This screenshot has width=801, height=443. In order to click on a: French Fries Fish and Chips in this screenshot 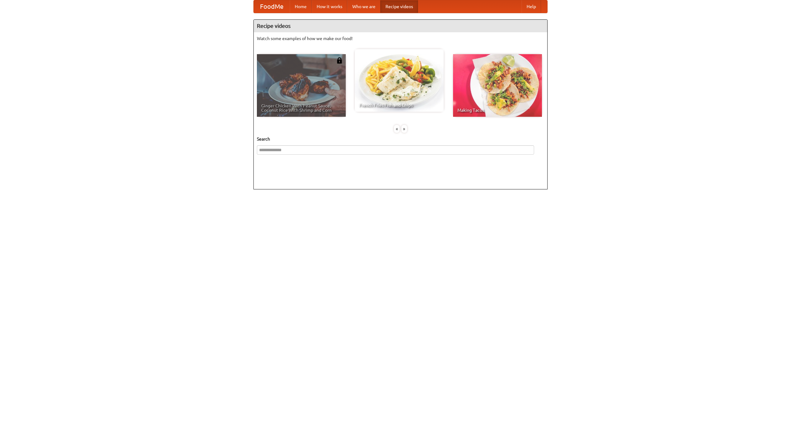, I will do `click(399, 80)`.